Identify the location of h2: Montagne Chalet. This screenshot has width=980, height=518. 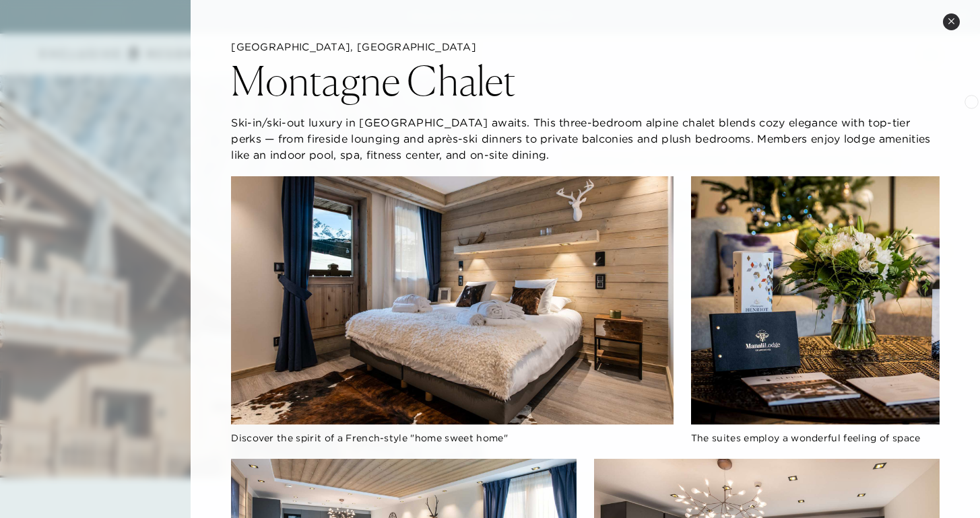
(373, 81).